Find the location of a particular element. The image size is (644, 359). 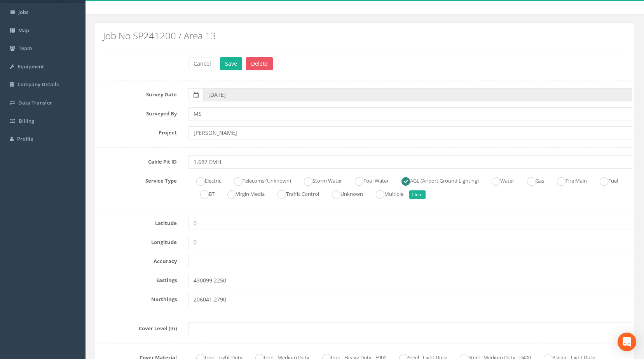

span: Team is located at coordinates (25, 48).